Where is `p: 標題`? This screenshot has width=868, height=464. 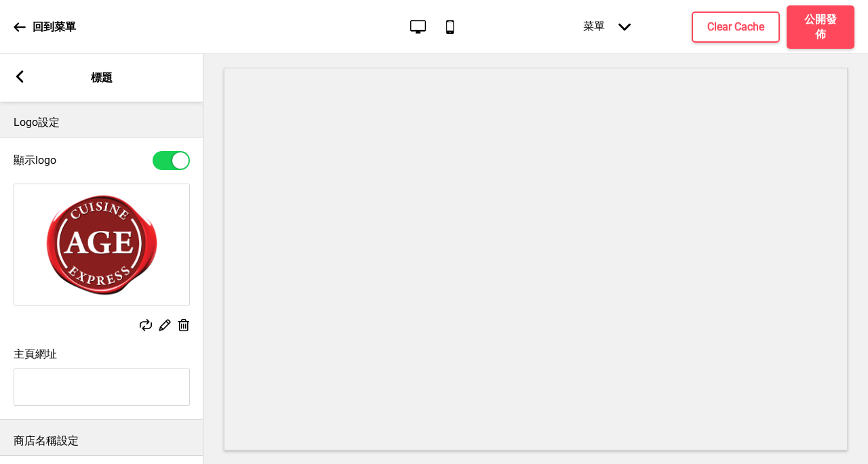 p: 標題 is located at coordinates (101, 78).